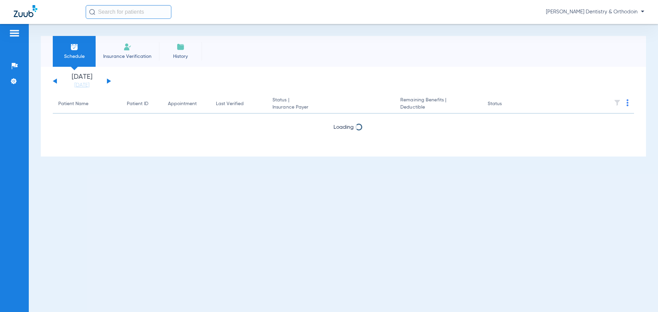  What do you see at coordinates (438, 107) in the screenshot?
I see `span: Deductible` at bounding box center [438, 107].